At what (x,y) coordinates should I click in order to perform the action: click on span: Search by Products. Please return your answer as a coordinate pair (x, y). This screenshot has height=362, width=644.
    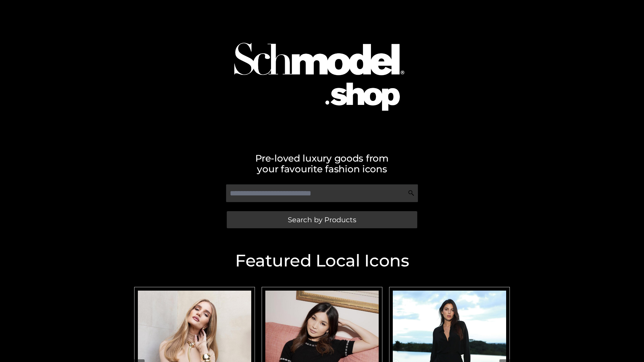
    Looking at the image, I should click on (322, 220).